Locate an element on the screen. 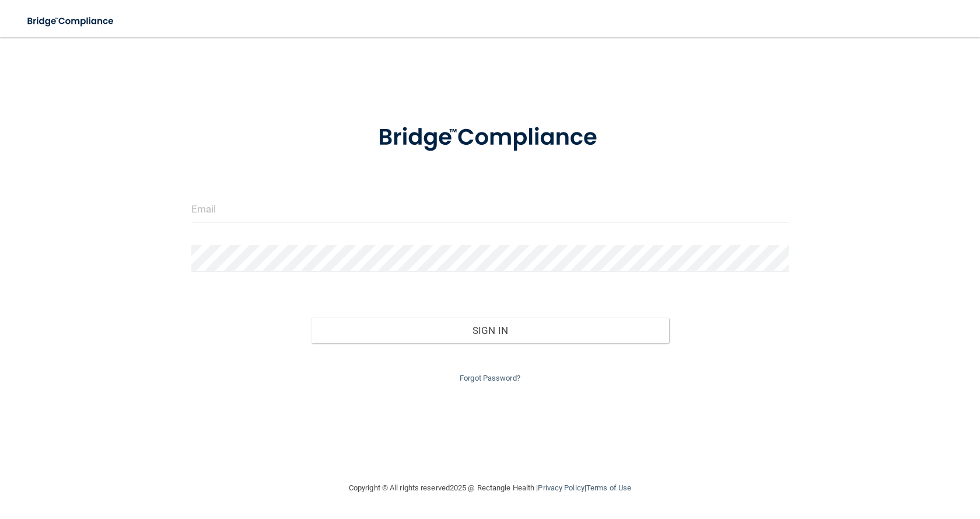 The width and height of the screenshot is (980, 519). a: Privacy Policy is located at coordinates (560, 487).